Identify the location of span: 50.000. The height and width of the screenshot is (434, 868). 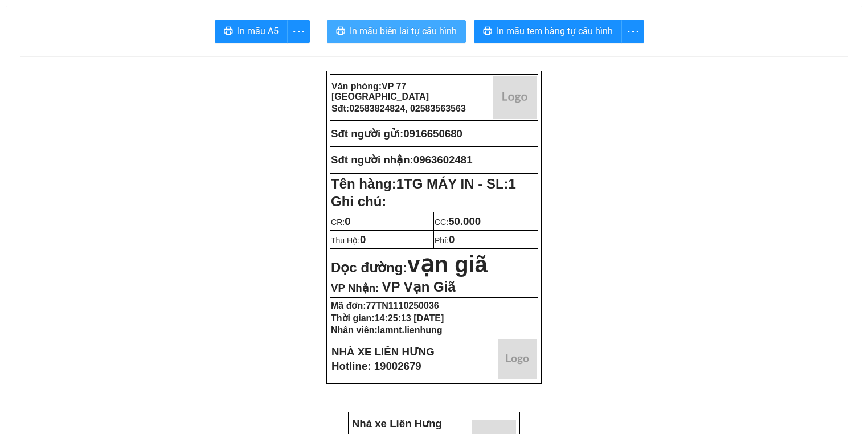
(464, 221).